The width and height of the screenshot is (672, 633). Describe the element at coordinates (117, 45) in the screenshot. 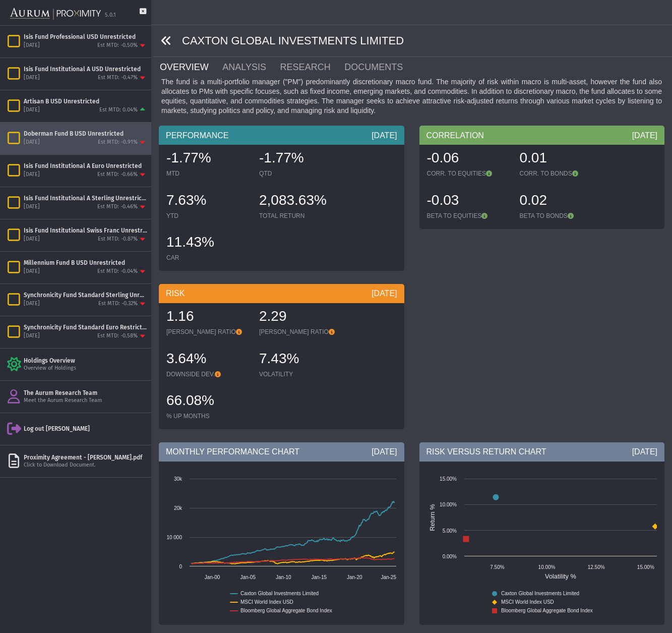

I see `div: Est MTD: -0.50%` at that location.